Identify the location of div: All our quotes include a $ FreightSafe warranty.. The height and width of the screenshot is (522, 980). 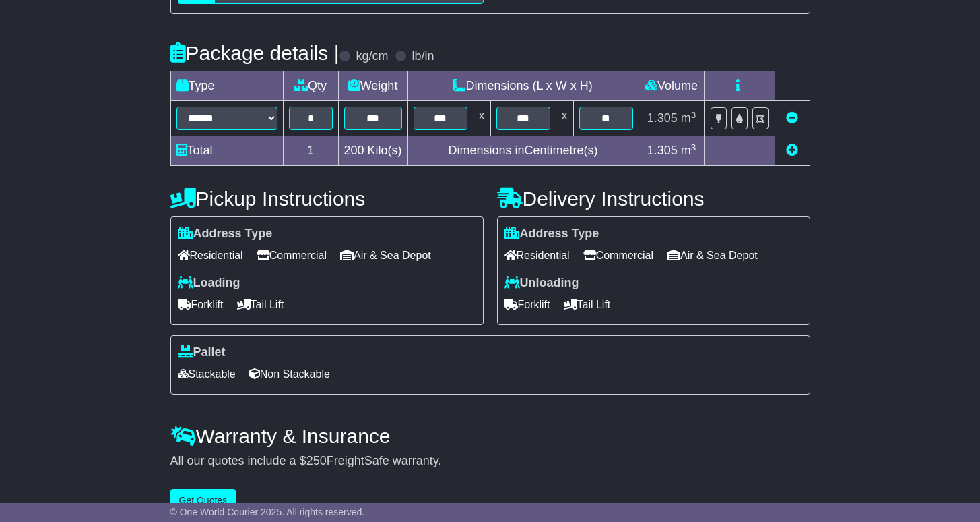
(490, 461).